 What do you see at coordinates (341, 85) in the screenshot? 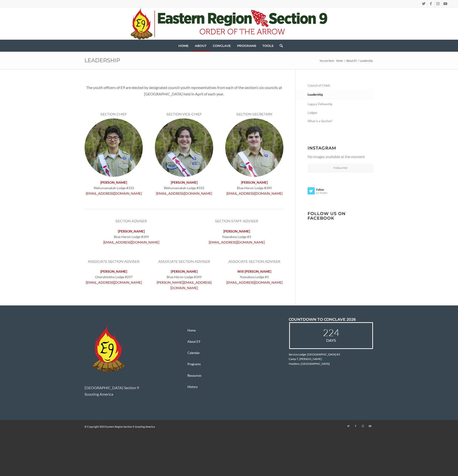
I see `a: Council of Chiefs` at bounding box center [341, 85].